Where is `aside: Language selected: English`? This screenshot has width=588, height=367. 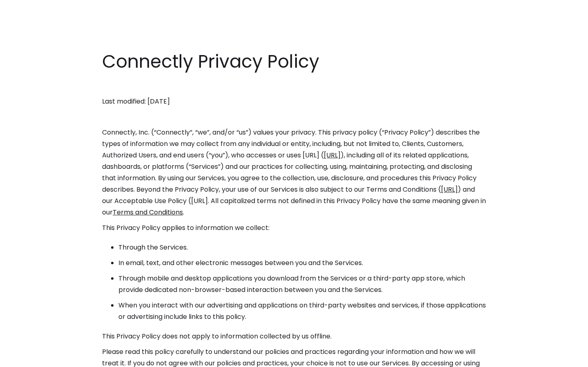
aside: Language selected: English is located at coordinates (28, 358).